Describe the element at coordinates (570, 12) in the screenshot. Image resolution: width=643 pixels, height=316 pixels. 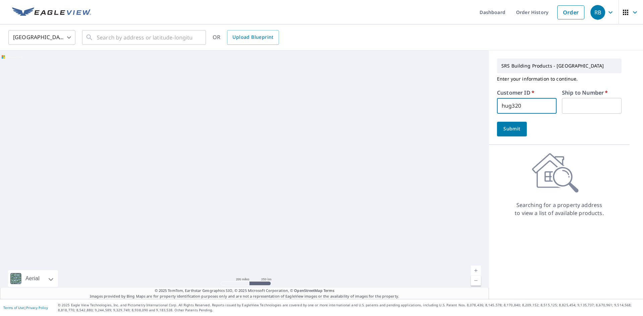
I see `a: Order` at that location.